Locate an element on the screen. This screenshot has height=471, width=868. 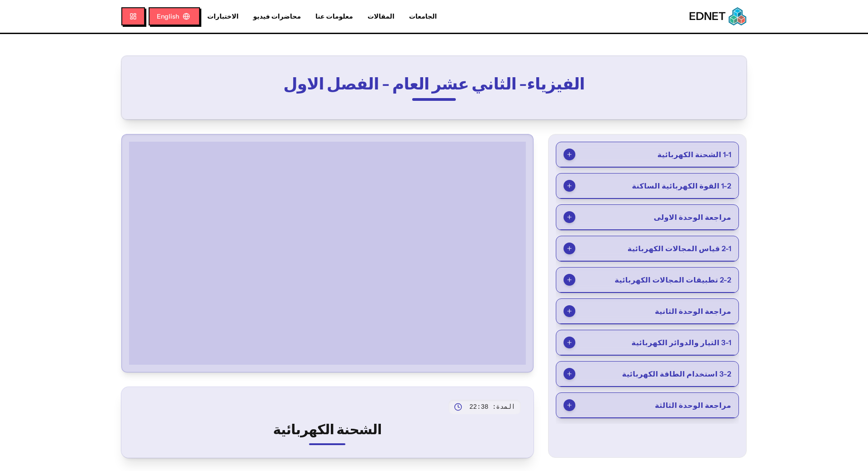
a: معلومات عنا is located at coordinates (334, 16).